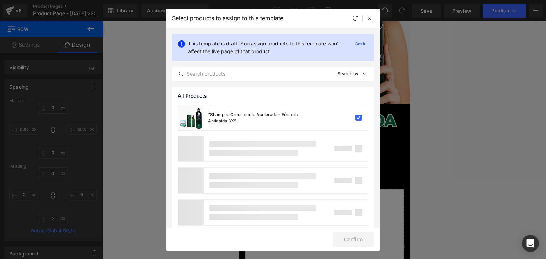  Describe the element at coordinates (192, 96) in the screenshot. I see `span: All Products` at that location.